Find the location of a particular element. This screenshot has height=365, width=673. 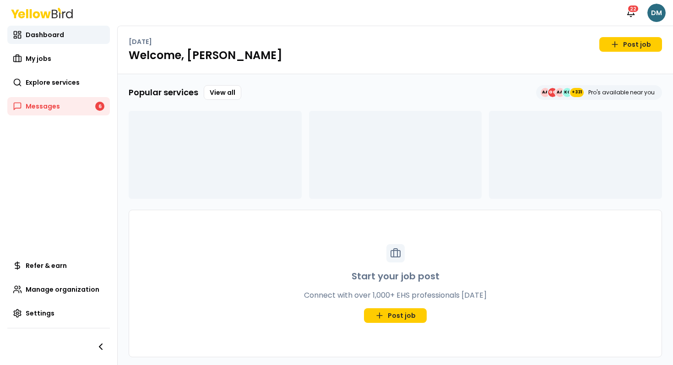

span: GG is located at coordinates (553, 93).